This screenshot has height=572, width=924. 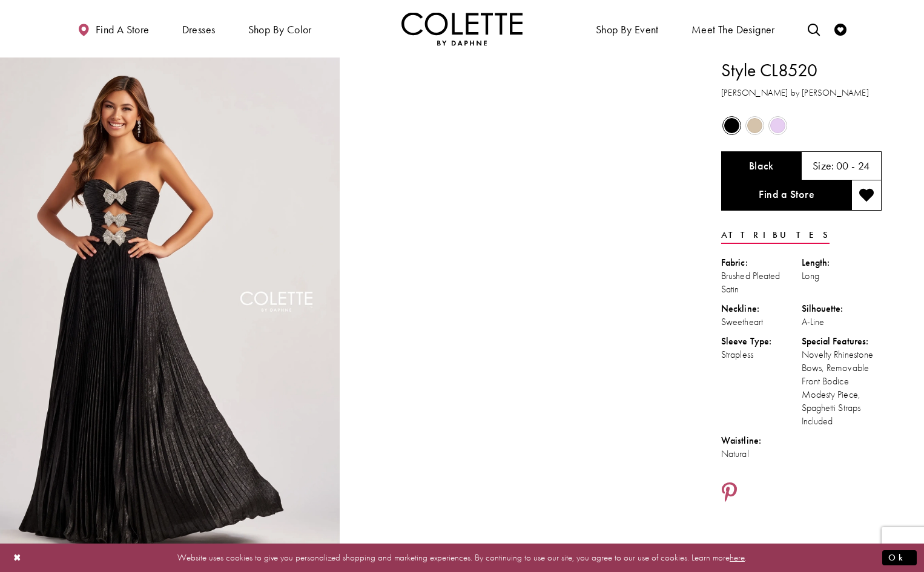 I want to click on h5: 00 - 24, so click(x=853, y=166).